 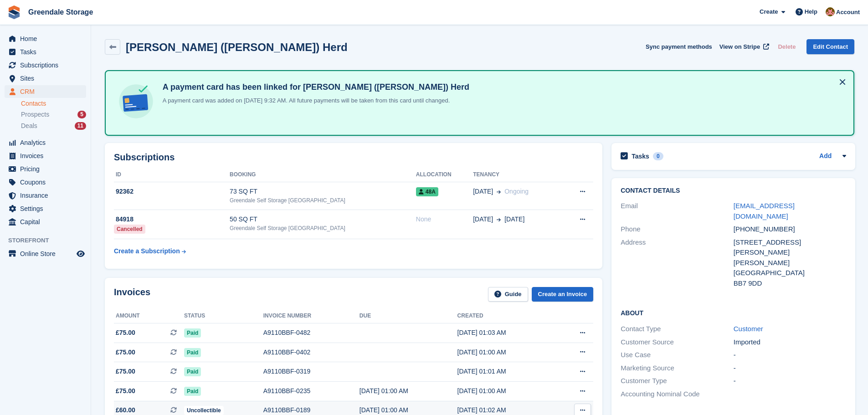 What do you see at coordinates (47, 92) in the screenshot?
I see `span: CRM` at bounding box center [47, 92].